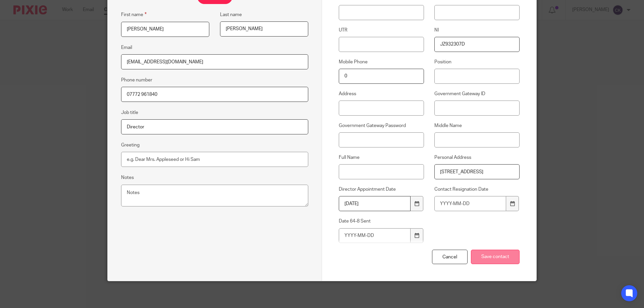 This screenshot has width=644, height=308. Describe the element at coordinates (477, 30) in the screenshot. I see `label: NI` at that location.